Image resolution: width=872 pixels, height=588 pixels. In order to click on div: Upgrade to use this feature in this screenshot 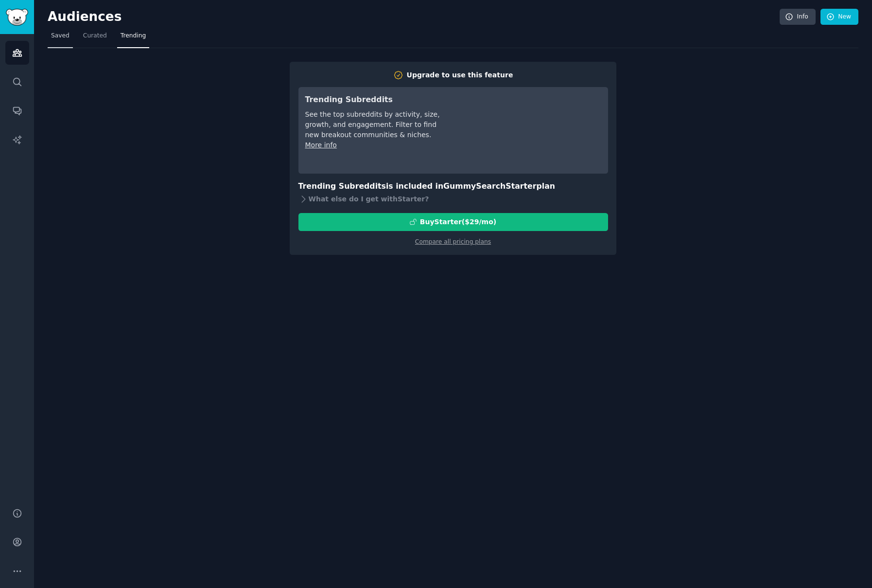, I will do `click(460, 75)`.